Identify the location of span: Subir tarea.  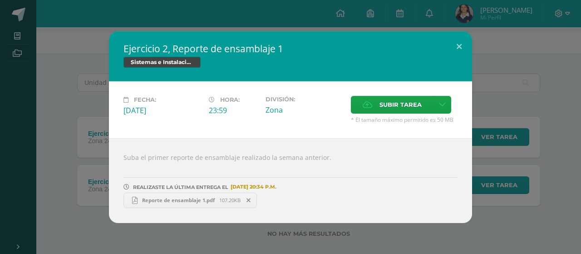
(400, 104).